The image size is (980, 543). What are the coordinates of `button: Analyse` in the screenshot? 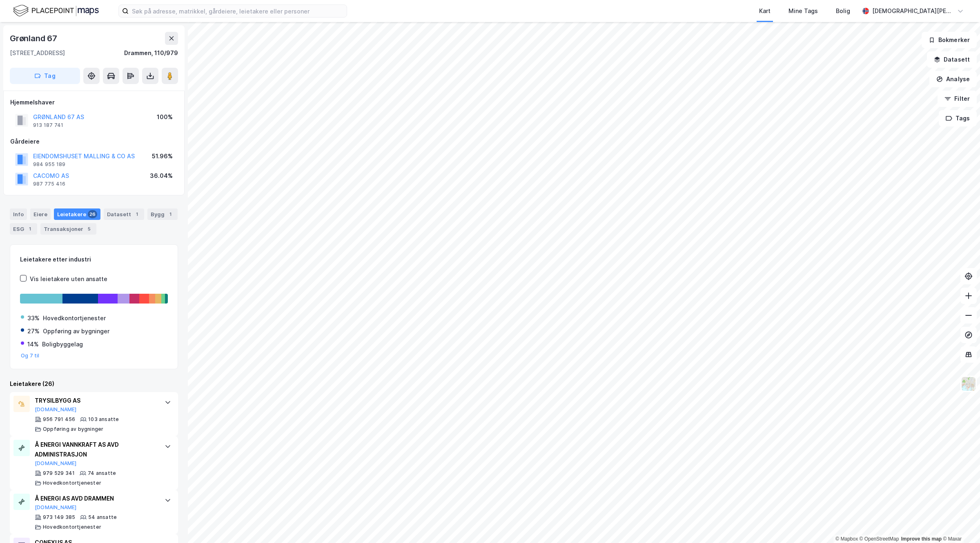 It's located at (953, 79).